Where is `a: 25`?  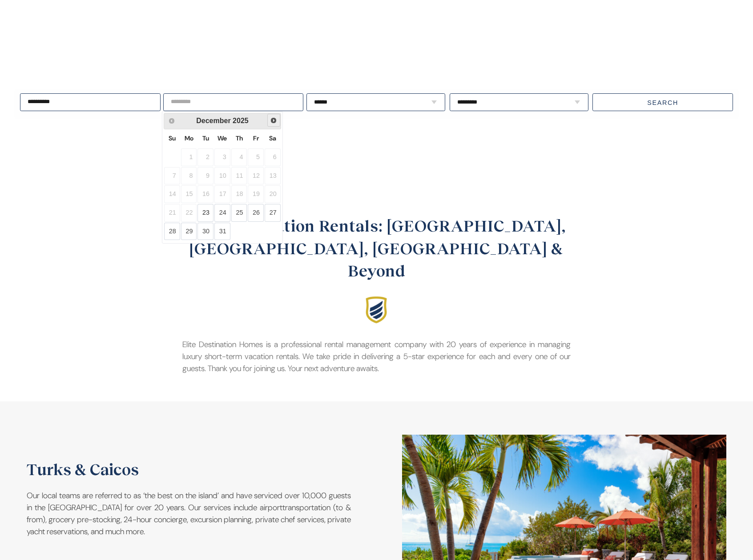
a: 25 is located at coordinates (239, 213).